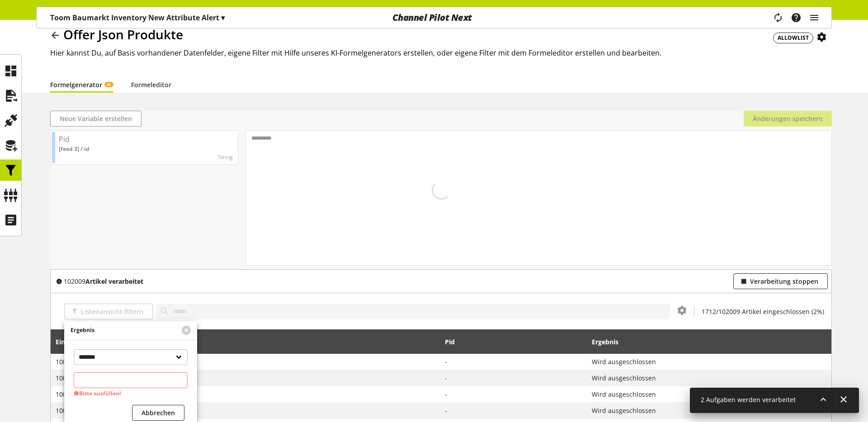 The width and height of the screenshot is (868, 422). What do you see at coordinates (434, 18) in the screenshot?
I see `nav: main navigation` at bounding box center [434, 18].